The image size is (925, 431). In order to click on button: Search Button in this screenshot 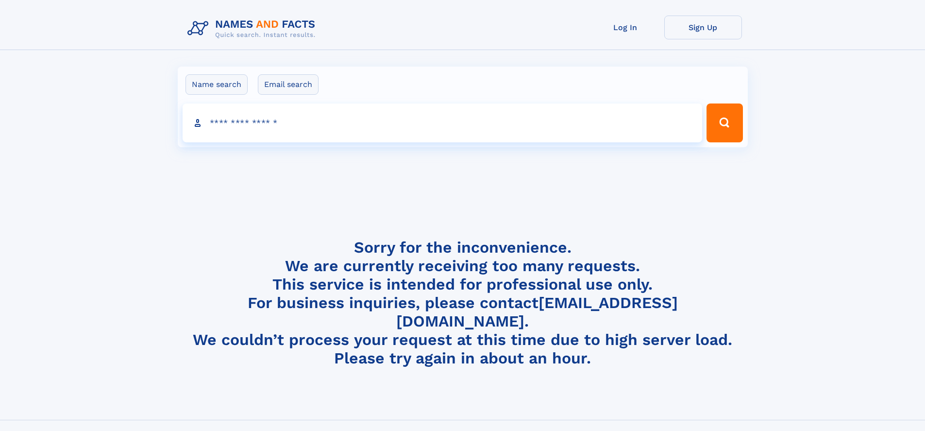, I will do `click(724, 123)`.